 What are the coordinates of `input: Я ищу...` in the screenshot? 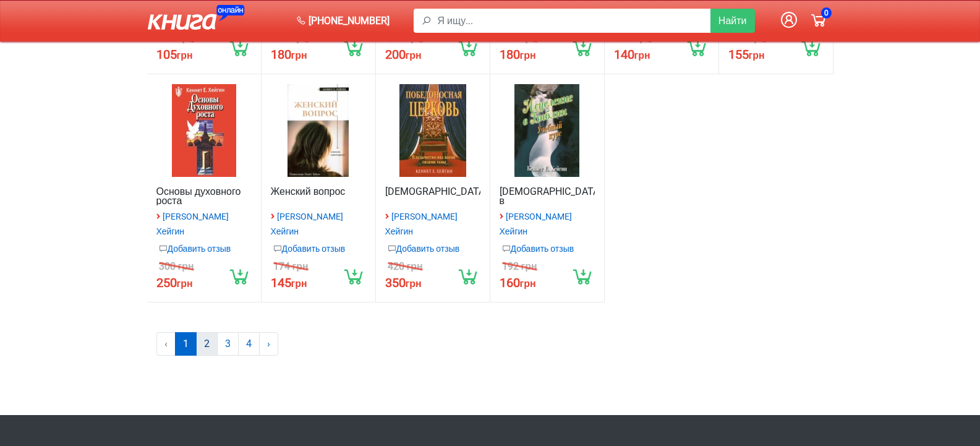 It's located at (574, 20).